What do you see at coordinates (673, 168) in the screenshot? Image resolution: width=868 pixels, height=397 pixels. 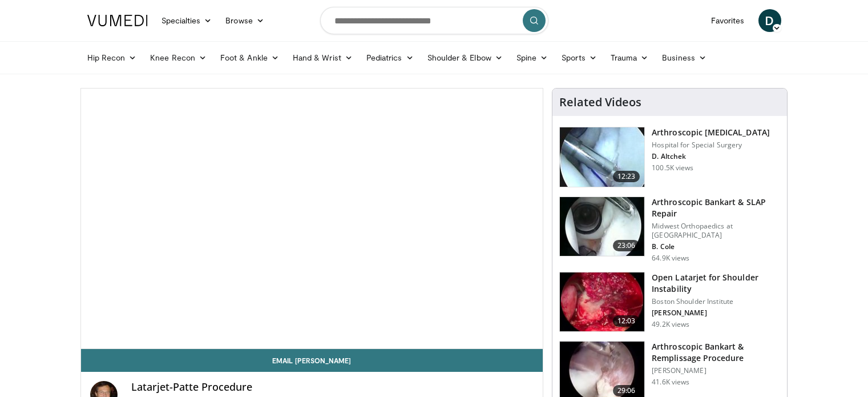 I see `p: 100.5K views` at bounding box center [673, 168].